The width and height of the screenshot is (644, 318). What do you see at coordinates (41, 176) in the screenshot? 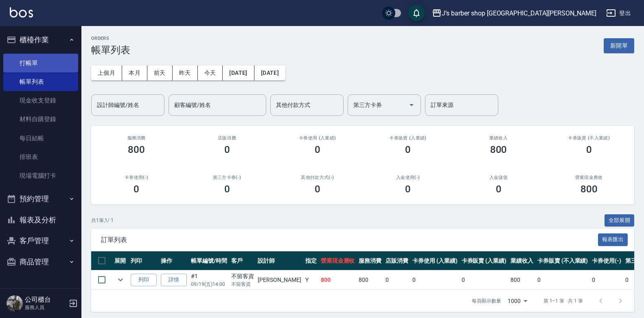
I see `a: 現場電腦打卡` at bounding box center [41, 176].